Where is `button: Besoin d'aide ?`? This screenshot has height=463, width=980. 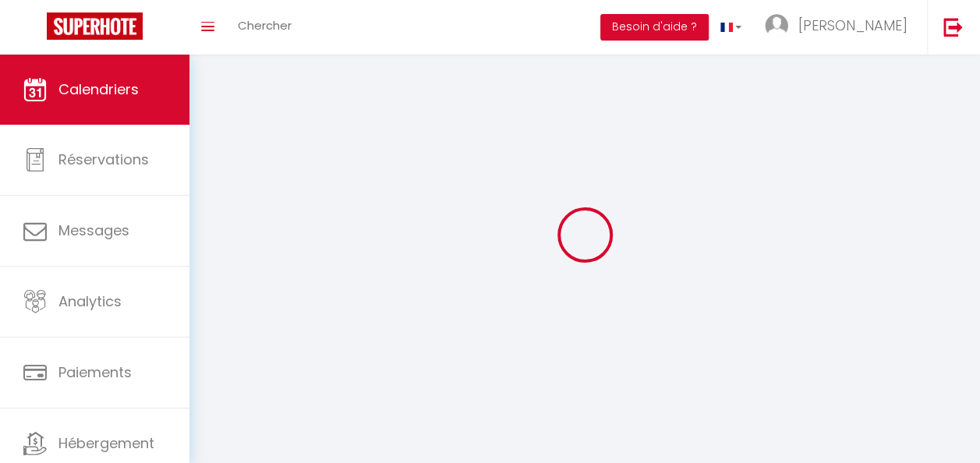 button: Besoin d'aide ? is located at coordinates (654, 28).